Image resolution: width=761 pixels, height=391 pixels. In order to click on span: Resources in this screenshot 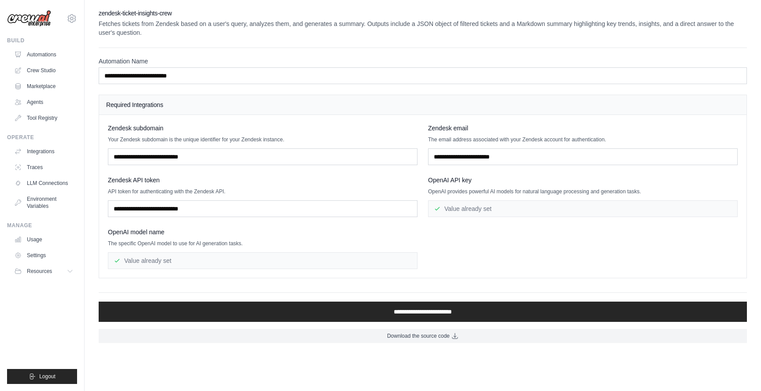, I will do `click(39, 271)`.